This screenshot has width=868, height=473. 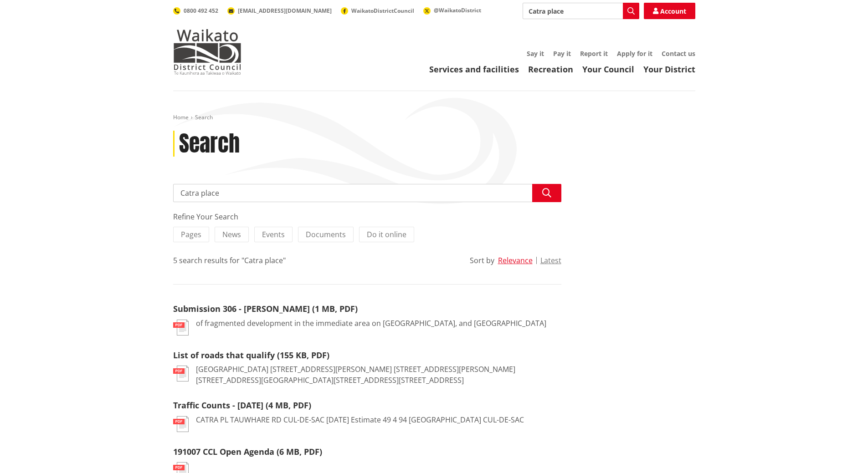 What do you see at coordinates (367, 216) in the screenshot?
I see `div: Refine Your Search` at bounding box center [367, 216].